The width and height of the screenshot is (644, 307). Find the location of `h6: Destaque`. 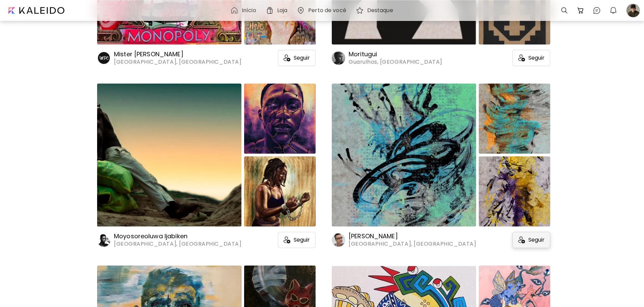

h6: Destaque is located at coordinates (380, 11).